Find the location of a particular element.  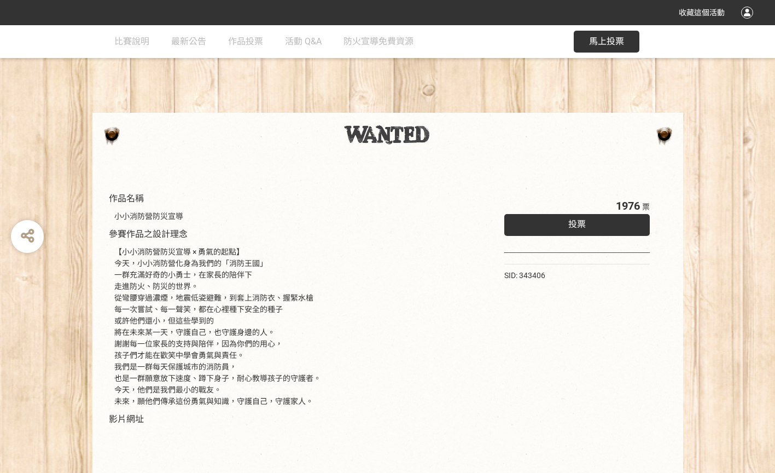

span: SID: 343406 is located at coordinates (525, 275).